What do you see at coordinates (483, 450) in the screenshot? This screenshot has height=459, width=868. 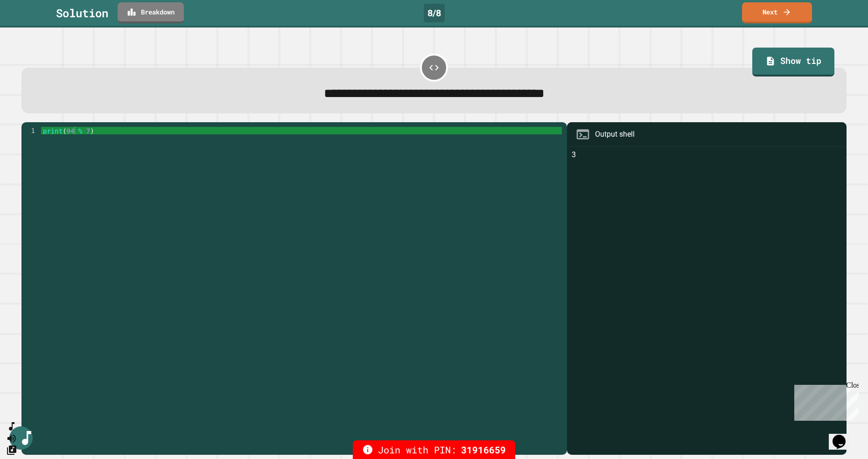 I see `span: 31916659` at bounding box center [483, 450].